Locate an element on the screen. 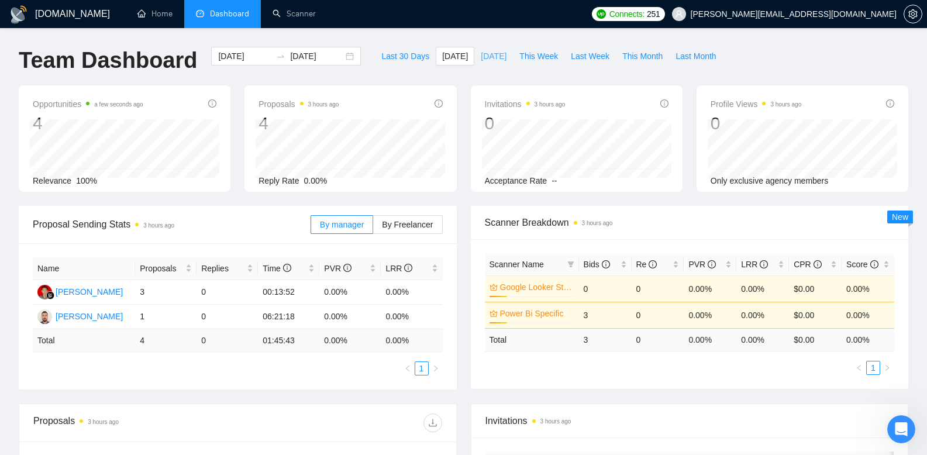 This screenshot has height=455, width=927. th: Name is located at coordinates (84, 269).